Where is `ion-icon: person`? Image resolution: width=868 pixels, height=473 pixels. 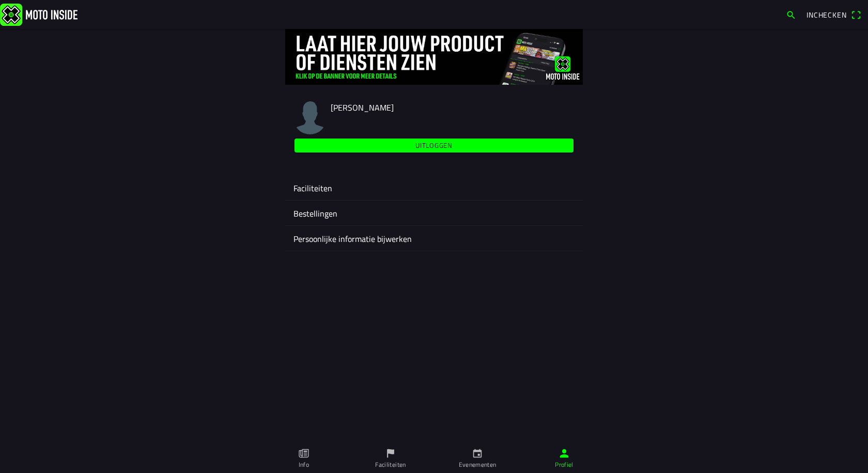
ion-icon: person is located at coordinates (564, 453).